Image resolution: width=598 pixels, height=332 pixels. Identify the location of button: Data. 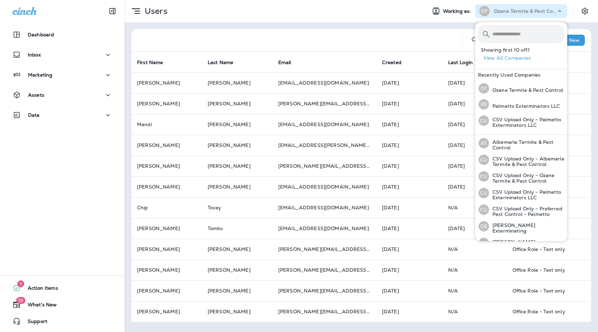
(62, 115).